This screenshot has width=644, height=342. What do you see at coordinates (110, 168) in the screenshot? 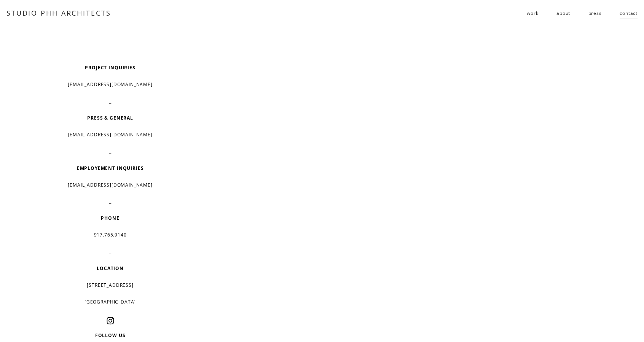
I see `strong: EMPLOYEMENT INQUIRIES` at bounding box center [110, 168].